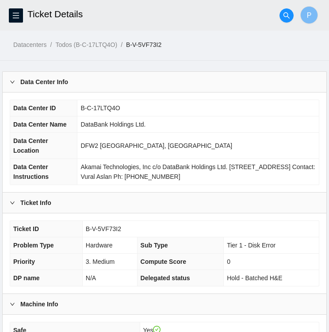 Image resolution: width=329 pixels, height=332 pixels. I want to click on span: Compute Score, so click(163, 261).